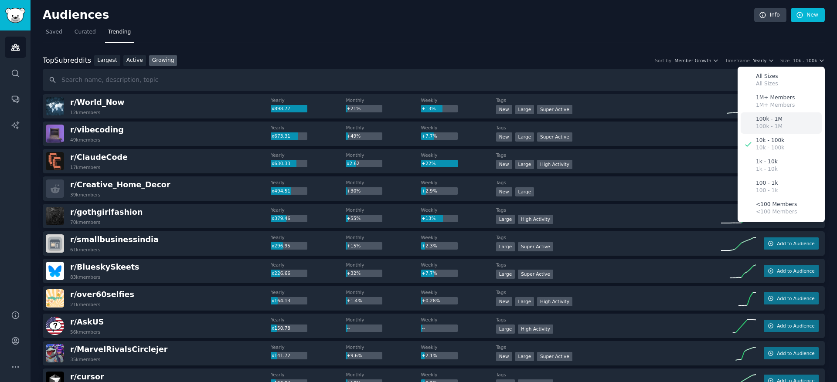 Image resolution: width=837 pixels, height=382 pixels. What do you see at coordinates (120, 185) in the screenshot?
I see `span: r/ Creative_Home_Decor` at bounding box center [120, 185].